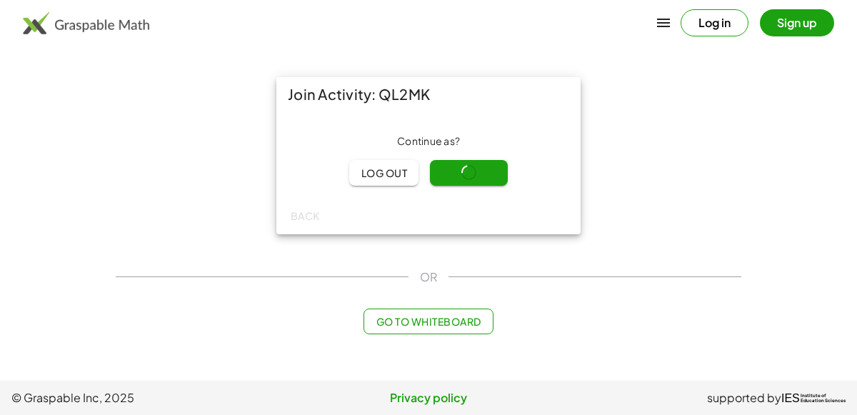 The height and width of the screenshot is (415, 857). I want to click on button: Log out, so click(384, 173).